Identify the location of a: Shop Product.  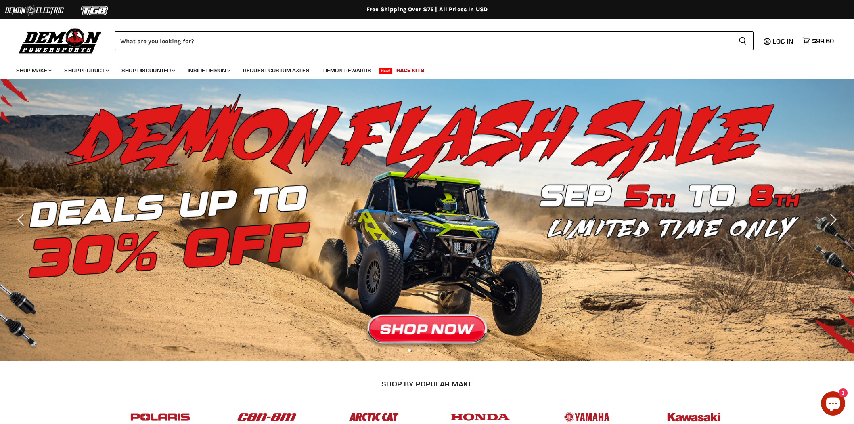
(86, 70).